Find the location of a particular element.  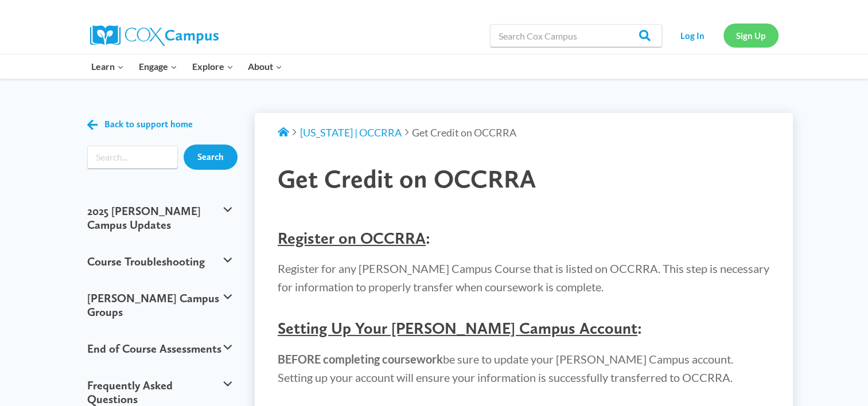

span: Back to support home is located at coordinates (148, 124).